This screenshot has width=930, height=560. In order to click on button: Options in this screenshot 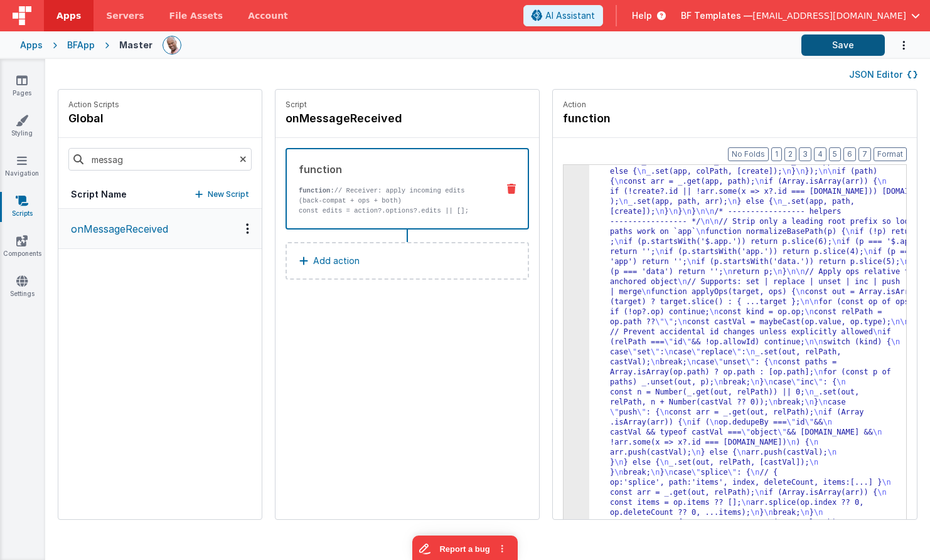, I will do `click(897, 45)`.